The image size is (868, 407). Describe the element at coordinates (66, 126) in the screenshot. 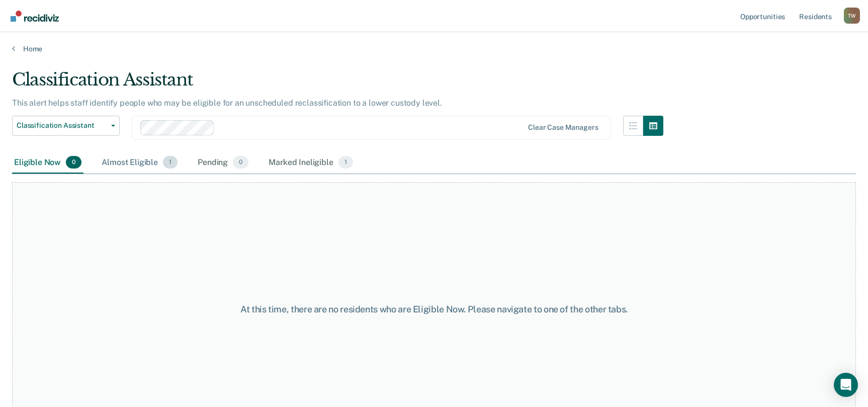

I see `button: Classification Assistant` at that location.